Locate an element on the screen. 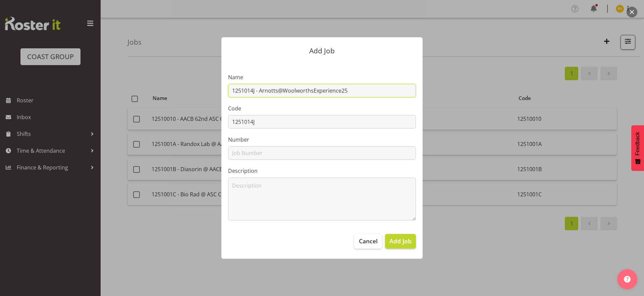  span: Feedback is located at coordinates (638, 144).